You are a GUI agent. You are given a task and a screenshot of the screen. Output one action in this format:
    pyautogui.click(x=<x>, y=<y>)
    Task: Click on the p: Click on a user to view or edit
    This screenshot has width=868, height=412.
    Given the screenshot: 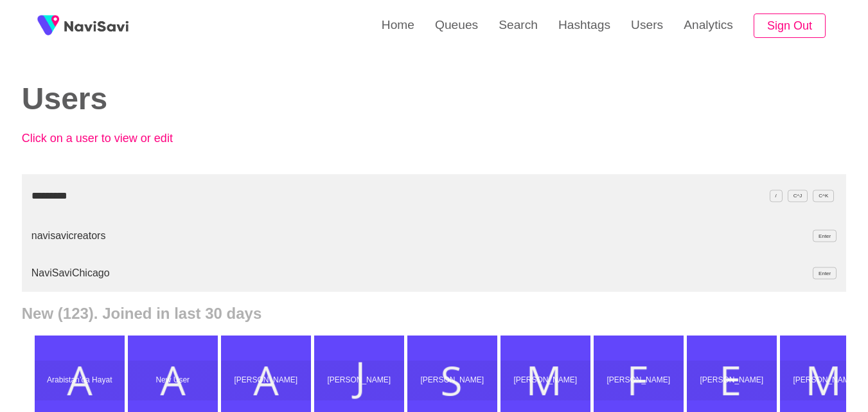 What is the action you would take?
    pyautogui.click(x=163, y=138)
    